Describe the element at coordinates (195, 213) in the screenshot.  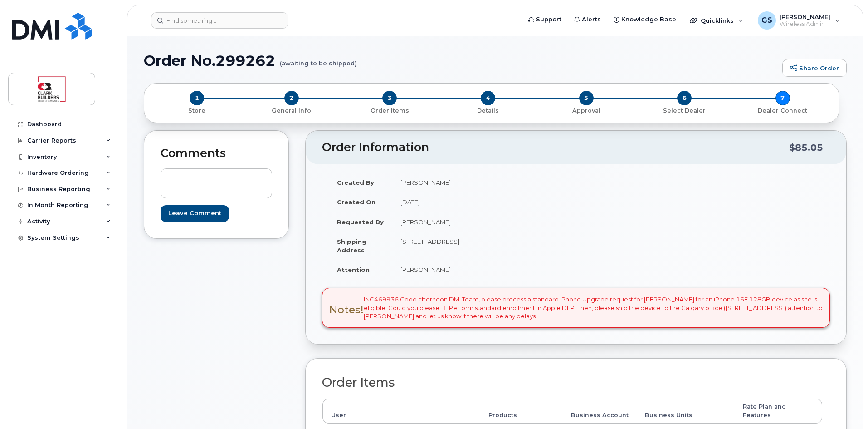
I see `input: Leave Comment` at that location.